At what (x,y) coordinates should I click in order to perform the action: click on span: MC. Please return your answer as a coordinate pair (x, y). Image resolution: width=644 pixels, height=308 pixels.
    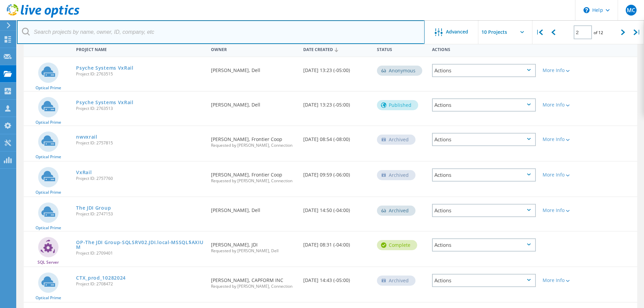
    Looking at the image, I should click on (631, 10).